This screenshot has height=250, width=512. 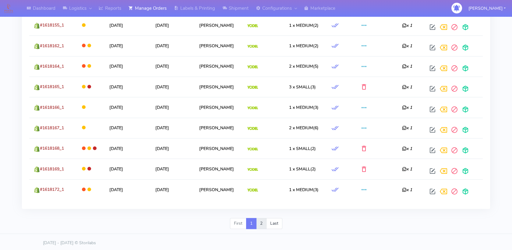 What do you see at coordinates (52, 169) in the screenshot?
I see `span: #1618169_1` at bounding box center [52, 169].